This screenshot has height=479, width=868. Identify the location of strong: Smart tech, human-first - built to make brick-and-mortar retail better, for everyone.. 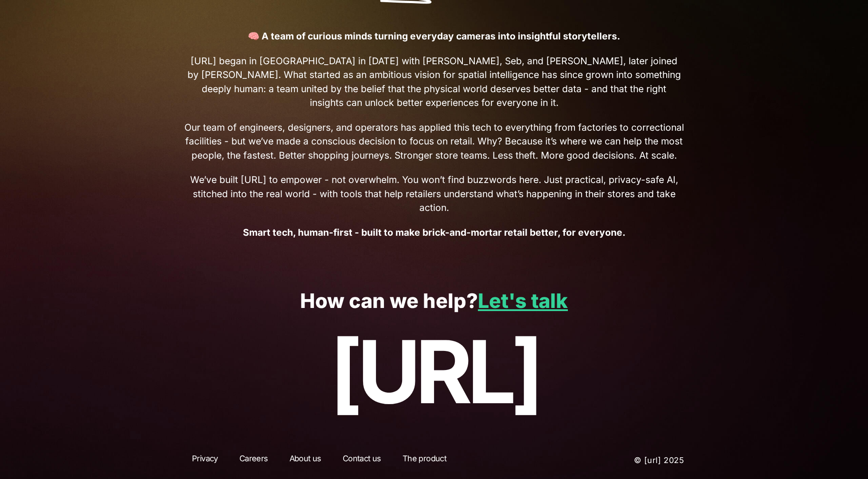
(434, 233).